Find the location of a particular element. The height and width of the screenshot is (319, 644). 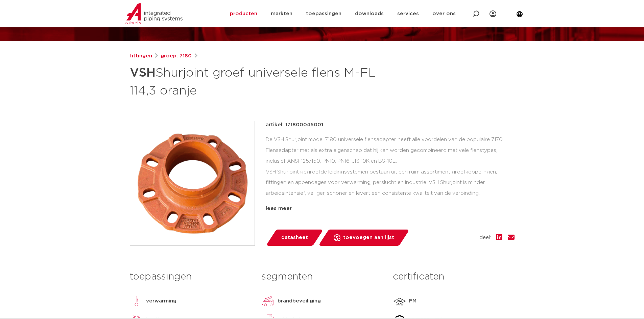

span: toevoegen aan lijst is located at coordinates (368, 238).